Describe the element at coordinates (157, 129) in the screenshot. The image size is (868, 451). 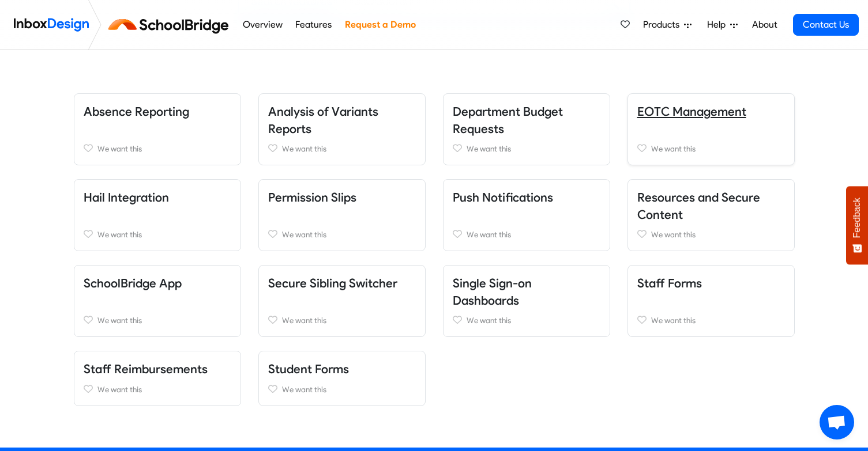
I see `div: Absence Reporting` at that location.